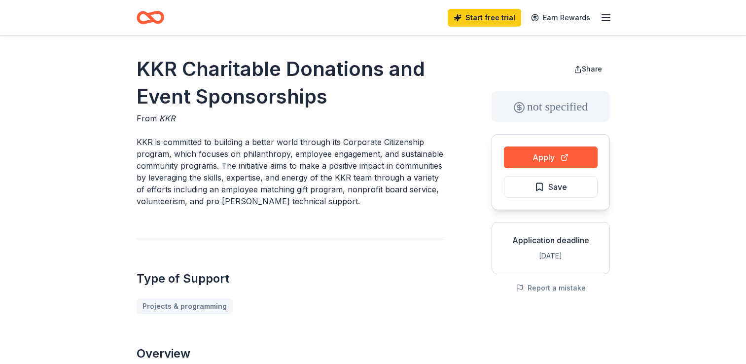 The image size is (746, 364). I want to click on h2: Type of Support, so click(290, 279).